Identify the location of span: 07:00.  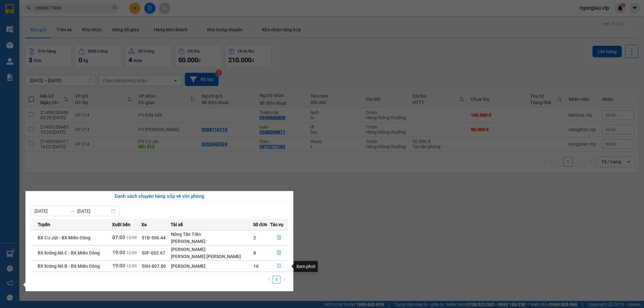
(119, 237).